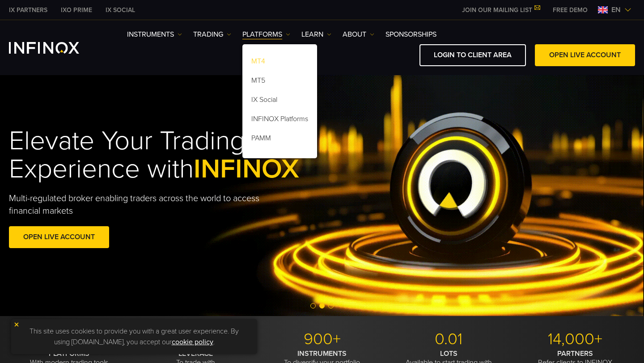 Image resolution: width=644 pixels, height=363 pixels. Describe the element at coordinates (175, 155) in the screenshot. I see `h1: Elevate Your Trading Experience with` at that location.